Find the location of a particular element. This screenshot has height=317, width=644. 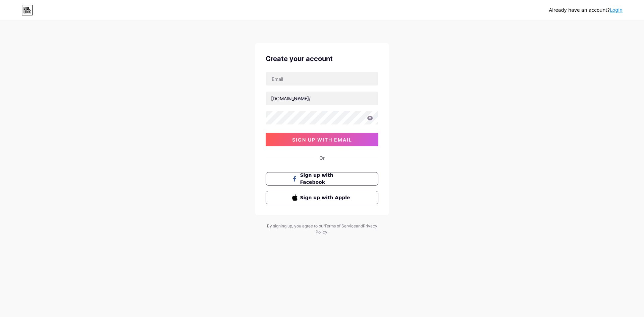

button: Sign up with Apple is located at coordinates (322, 198).